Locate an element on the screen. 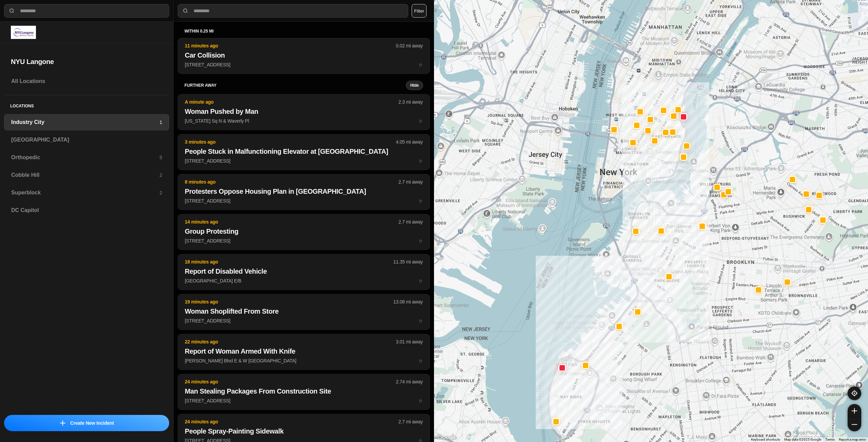  a: Terms (opens in new tab) is located at coordinates (830, 440).